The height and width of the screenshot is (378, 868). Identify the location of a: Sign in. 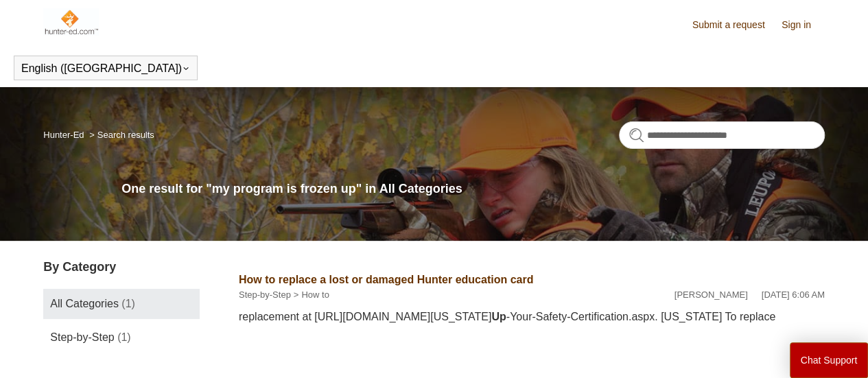
(803, 25).